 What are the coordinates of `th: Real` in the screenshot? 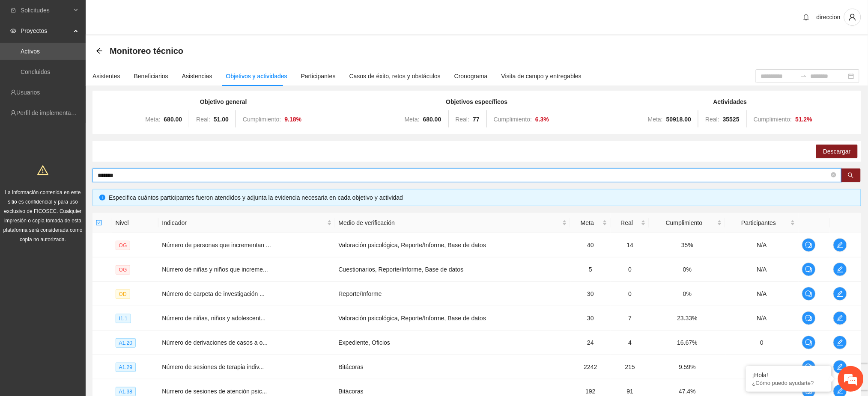 It's located at (630, 223).